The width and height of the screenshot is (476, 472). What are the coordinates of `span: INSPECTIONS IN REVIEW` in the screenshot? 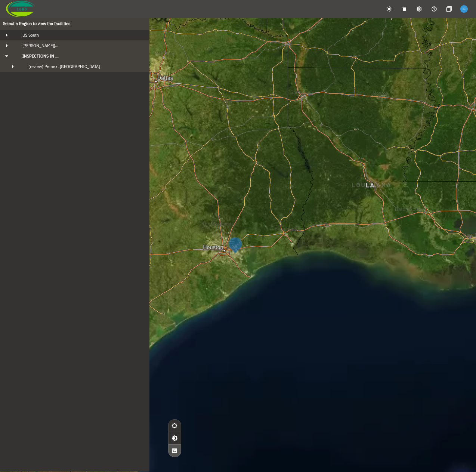 It's located at (38, 56).